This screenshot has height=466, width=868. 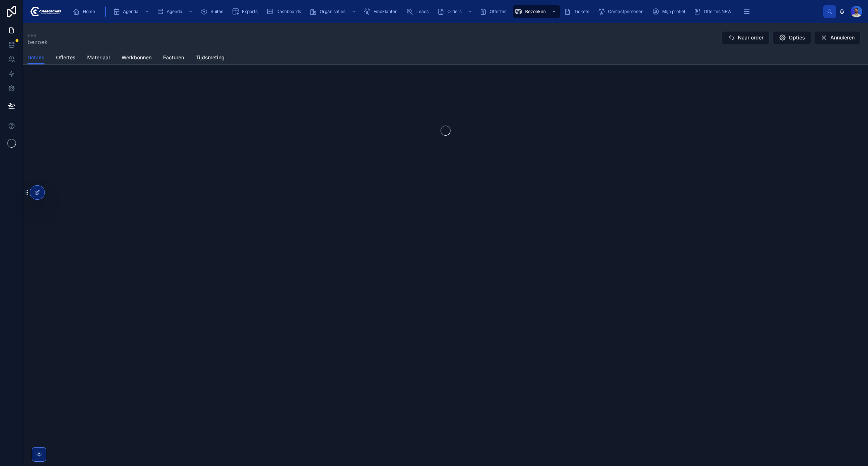 I want to click on span: Leads, so click(x=422, y=11).